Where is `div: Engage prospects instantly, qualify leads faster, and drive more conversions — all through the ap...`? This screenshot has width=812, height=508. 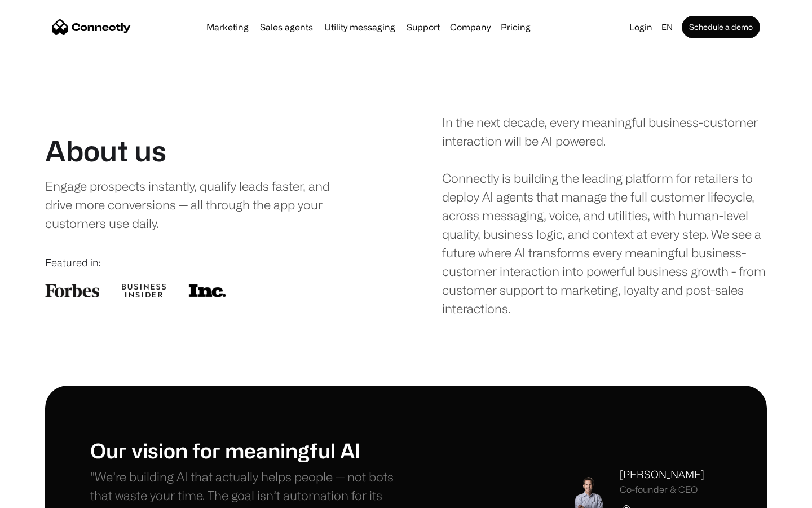
div: Engage prospects instantly, qualify leads faster, and drive more conversions — all through the ap... is located at coordinates (199, 205).